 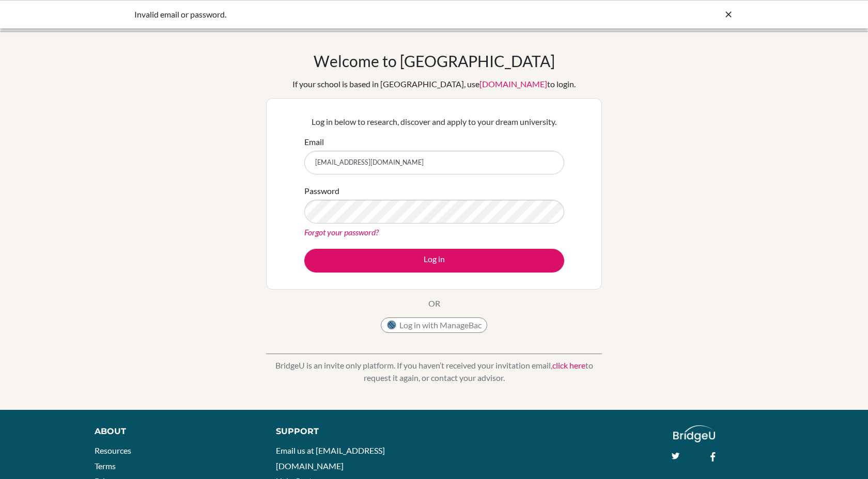 I want to click on a: Resources, so click(x=112, y=450).